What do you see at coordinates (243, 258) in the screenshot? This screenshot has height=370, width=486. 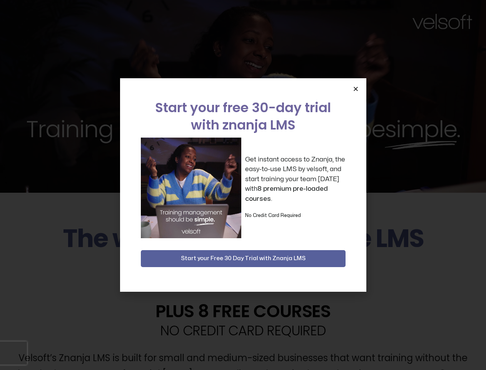 I see `button: Start your Free 30 Day Trial with Znanja LMS` at bounding box center [243, 258].